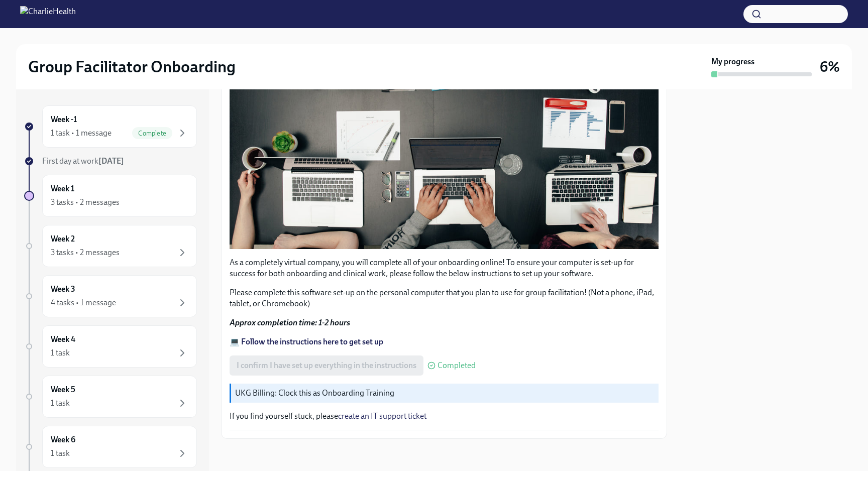 This screenshot has height=481, width=868. I want to click on h6: Week 5, so click(63, 390).